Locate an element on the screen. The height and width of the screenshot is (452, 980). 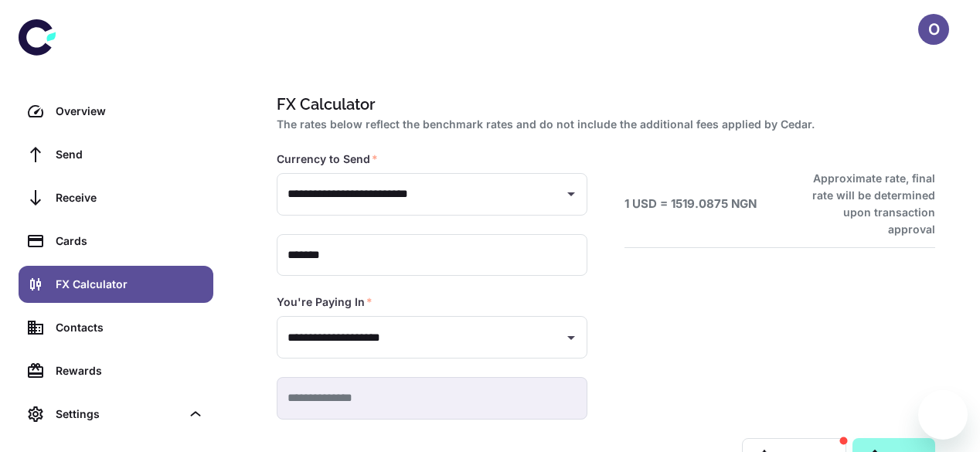
div: Cards is located at coordinates (130, 241).